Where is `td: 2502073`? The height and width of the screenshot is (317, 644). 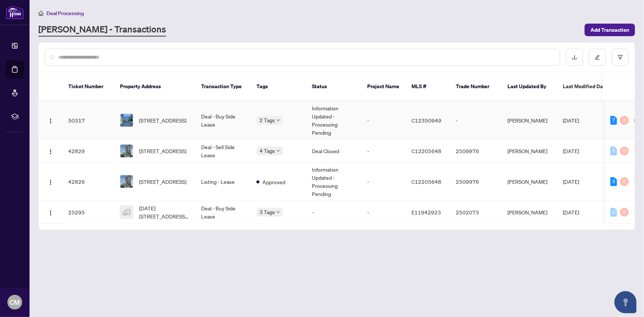
td: 2502073 is located at coordinates (476, 212).